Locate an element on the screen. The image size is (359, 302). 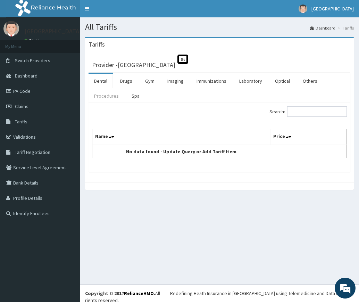
span: Tariffs is located at coordinates (21, 122).